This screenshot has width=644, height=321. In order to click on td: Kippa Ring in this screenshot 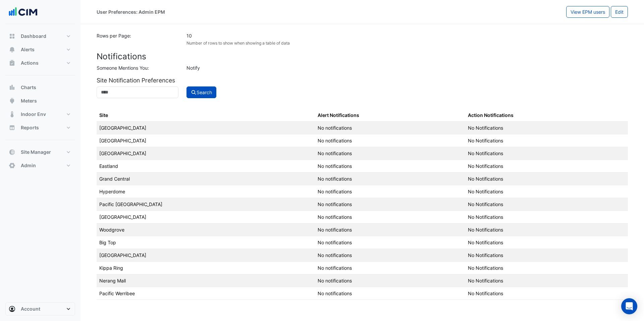, I will do `click(206, 268)`.